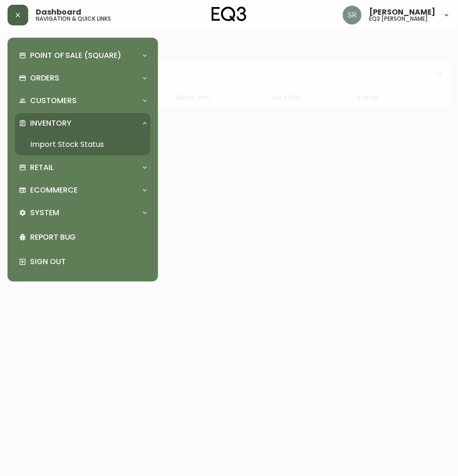 This screenshot has width=458, height=476. What do you see at coordinates (83, 144) in the screenshot?
I see `a: Import Stock Status` at bounding box center [83, 144].